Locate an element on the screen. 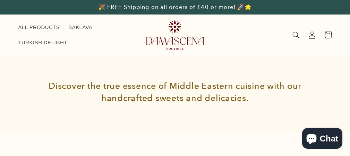 Image resolution: width=350 pixels, height=156 pixels. inbox-online-store-chat: Shopify online store chat is located at coordinates (322, 139).